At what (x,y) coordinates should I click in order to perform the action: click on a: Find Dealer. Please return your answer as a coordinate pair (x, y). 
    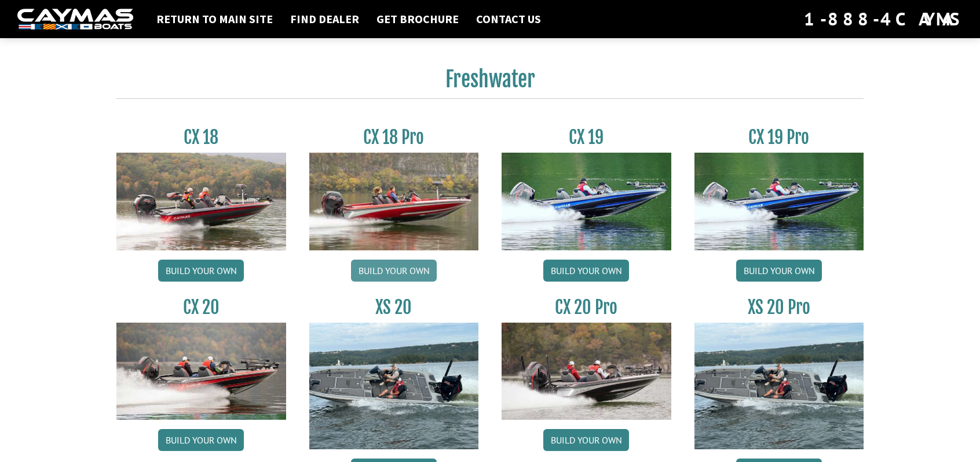
    Looking at the image, I should click on (324, 19).